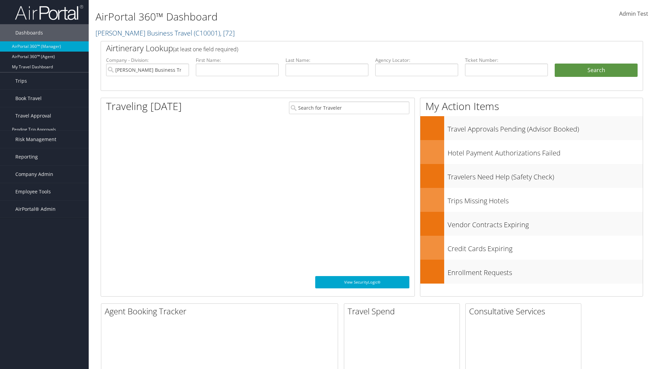 Image resolution: width=655 pixels, height=369 pixels. I want to click on h3: Travelers Need Help (Safety Check), so click(545, 175).